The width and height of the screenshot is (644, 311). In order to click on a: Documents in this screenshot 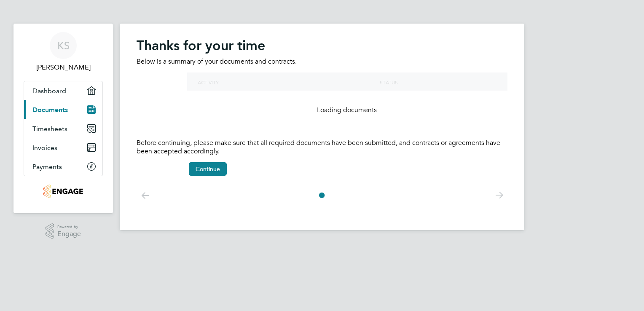, I will do `click(63, 110)`.